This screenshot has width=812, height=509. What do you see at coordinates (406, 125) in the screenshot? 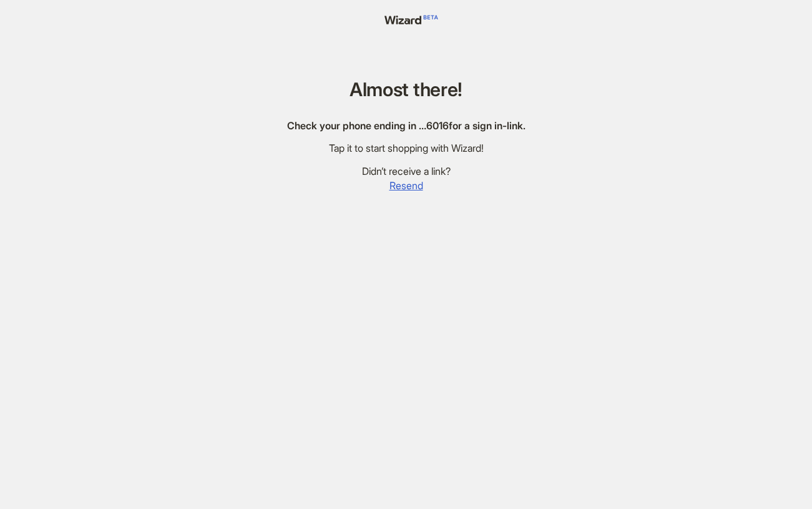
I see `div: Check your phone ending in … 6016 for a sign in-link.` at bounding box center [406, 125].